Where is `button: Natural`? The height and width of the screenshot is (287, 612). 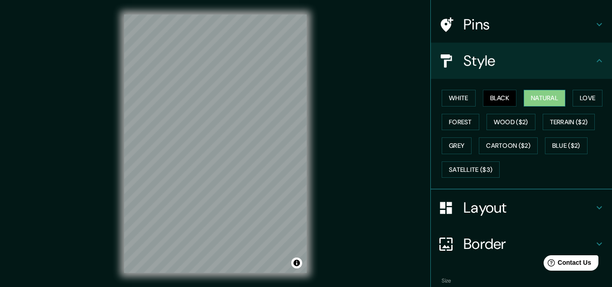 button: Natural is located at coordinates (545, 98).